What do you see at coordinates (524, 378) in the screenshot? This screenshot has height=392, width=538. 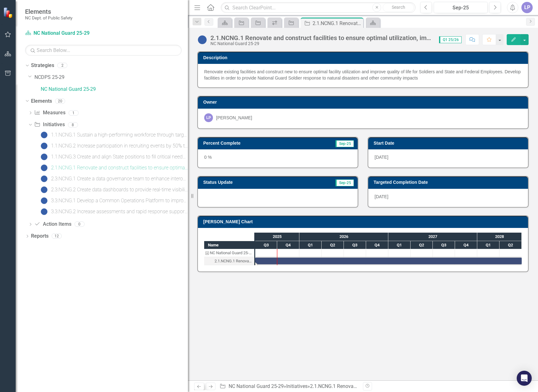 I see `div: Open Intercom Messenger` at bounding box center [524, 378].